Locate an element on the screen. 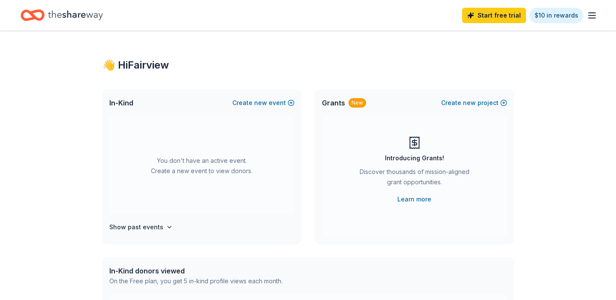  button: Createnewevent is located at coordinates (263, 103).